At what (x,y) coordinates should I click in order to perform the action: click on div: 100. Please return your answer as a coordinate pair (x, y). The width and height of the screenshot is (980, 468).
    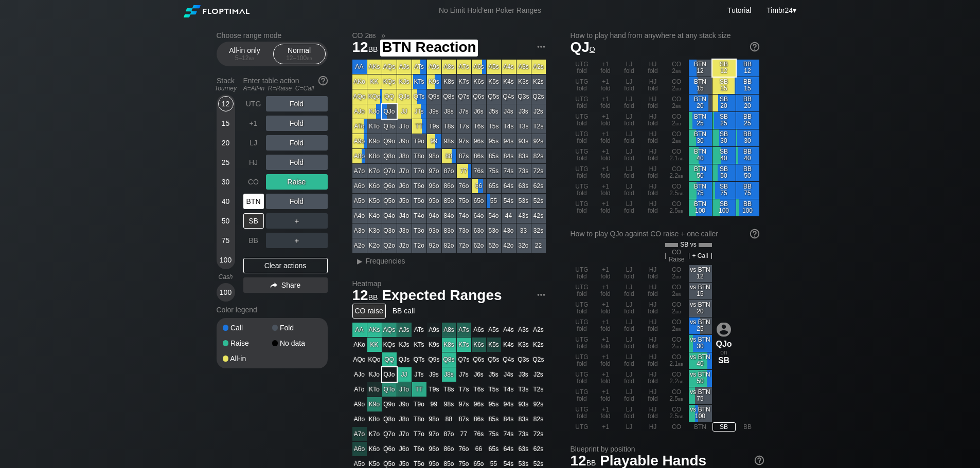
    Looking at the image, I should click on (226, 292).